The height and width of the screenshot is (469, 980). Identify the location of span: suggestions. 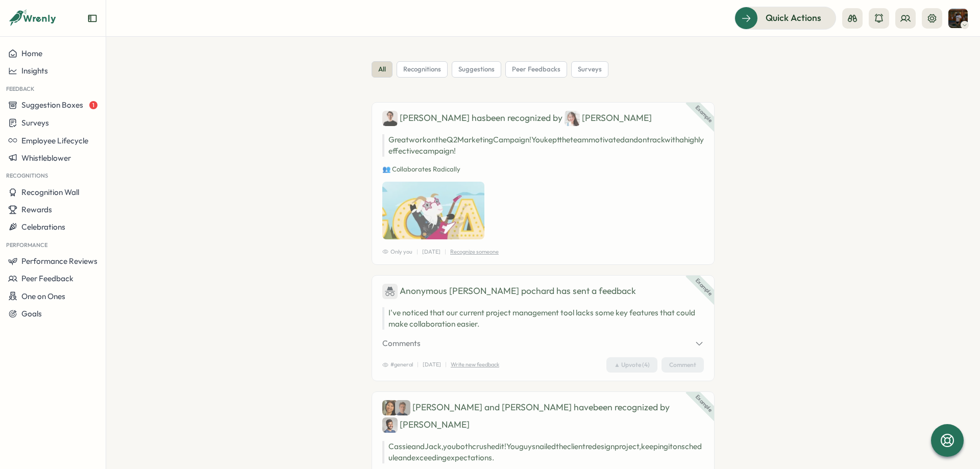
(476, 69).